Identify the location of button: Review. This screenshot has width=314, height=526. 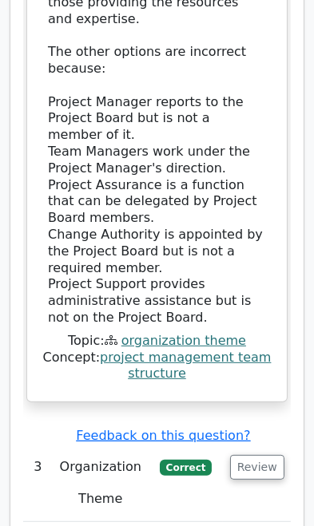
(257, 467).